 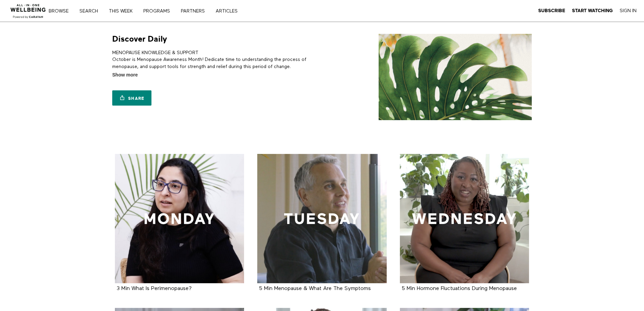 What do you see at coordinates (593, 10) in the screenshot?
I see `strong: Start Watching` at bounding box center [593, 10].